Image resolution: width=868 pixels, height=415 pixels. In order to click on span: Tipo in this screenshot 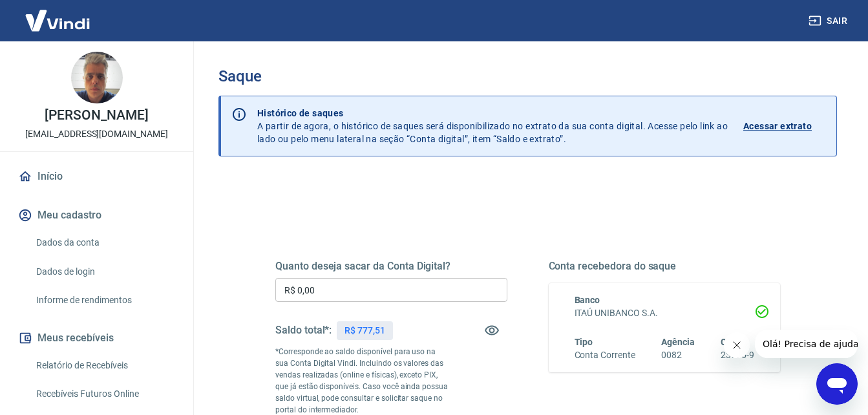, I will do `click(584, 342)`.